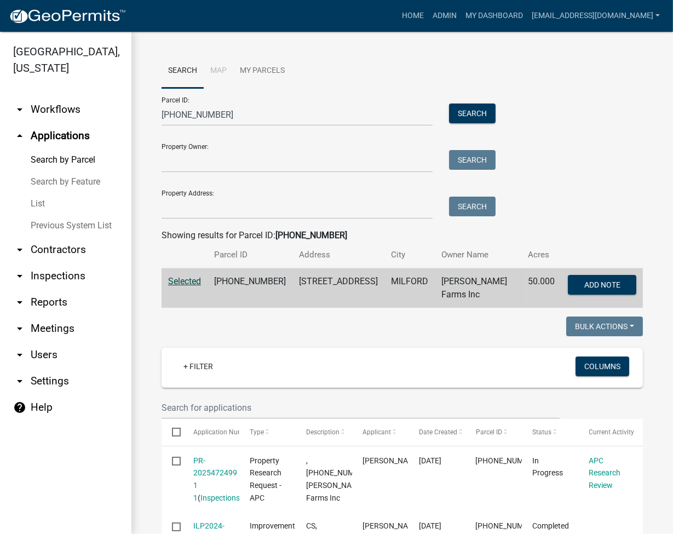  I want to click on th: Owner Name, so click(478, 255).